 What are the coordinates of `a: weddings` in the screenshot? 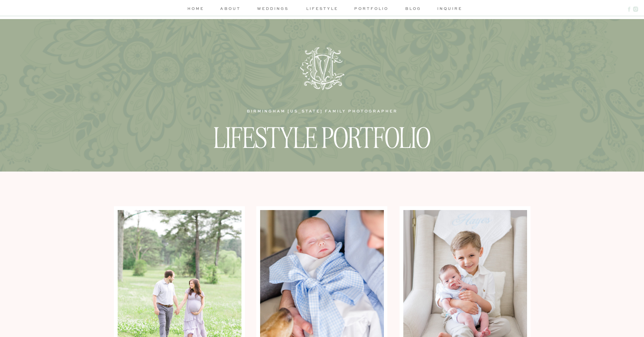 It's located at (273, 9).